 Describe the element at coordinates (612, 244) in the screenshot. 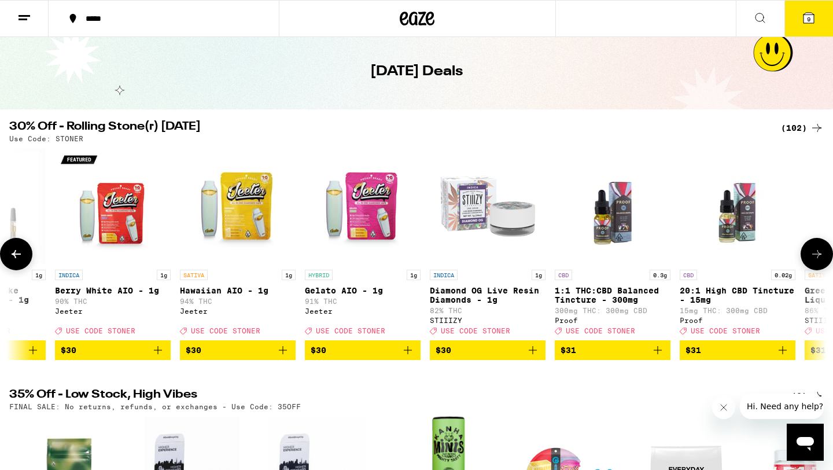

I see `a: Open page for 1:1 THC:CBD Balanced Tincture - 300mg from Proof` at that location.